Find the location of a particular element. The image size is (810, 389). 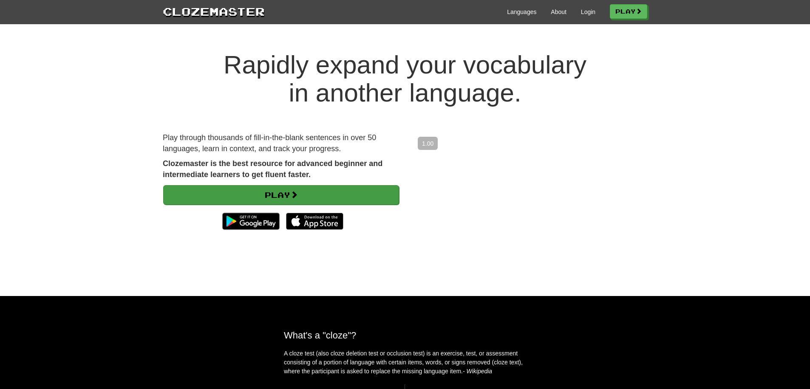

a: Login is located at coordinates (588, 12).